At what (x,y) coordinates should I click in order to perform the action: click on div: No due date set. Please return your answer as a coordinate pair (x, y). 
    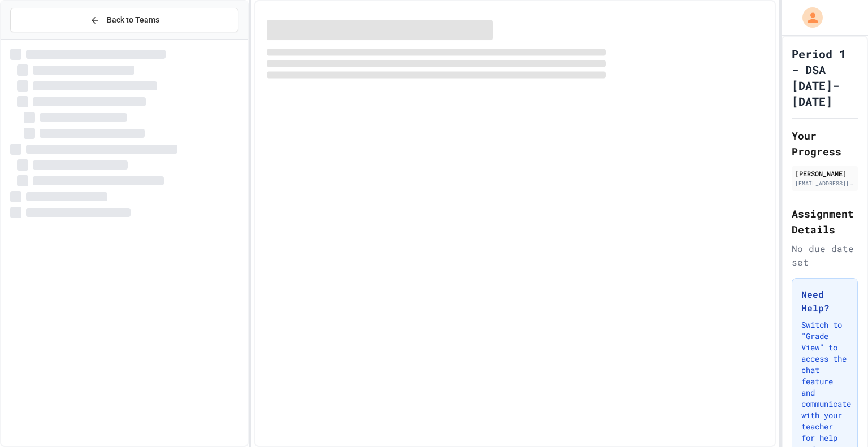
    Looking at the image, I should click on (824, 255).